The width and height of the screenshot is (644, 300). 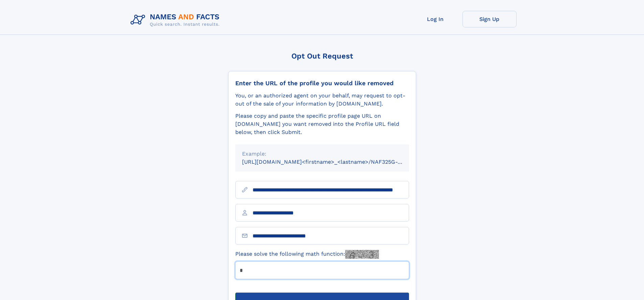 I want to click on div: Enter the URL of the profile you would like removed, so click(x=322, y=83).